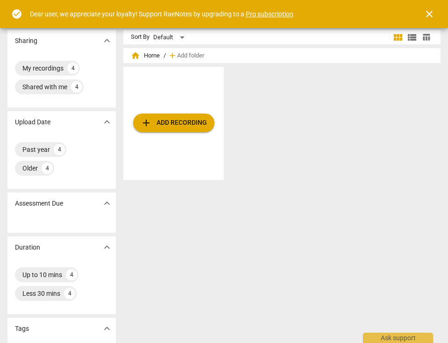 The width and height of the screenshot is (448, 343). I want to click on p: Sharing, so click(26, 41).